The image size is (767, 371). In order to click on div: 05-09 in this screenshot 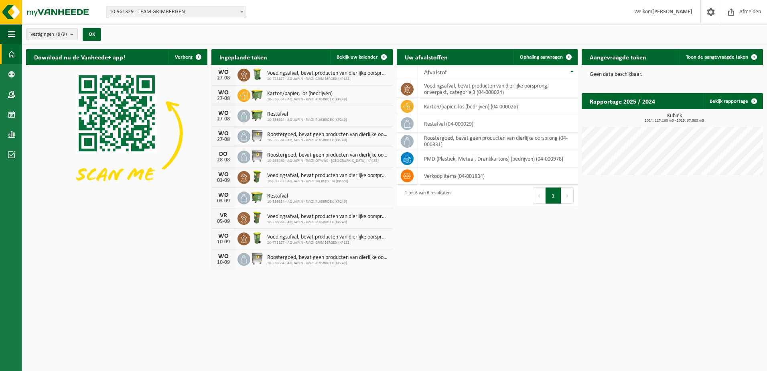, I will do `click(223, 221)`.